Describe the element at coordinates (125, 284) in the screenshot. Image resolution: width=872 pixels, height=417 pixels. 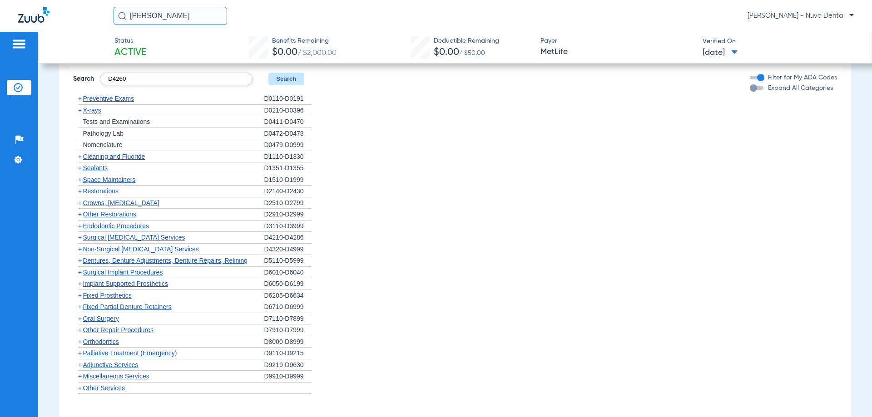
I see `span: Implant Supported Prosthetics` at that location.